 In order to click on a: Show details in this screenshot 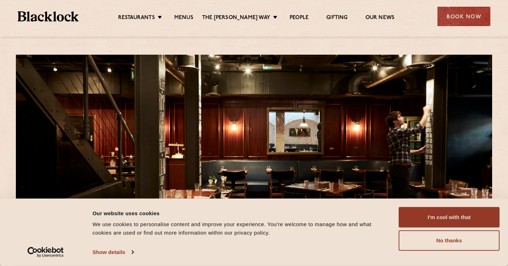, I will do `click(113, 252)`.